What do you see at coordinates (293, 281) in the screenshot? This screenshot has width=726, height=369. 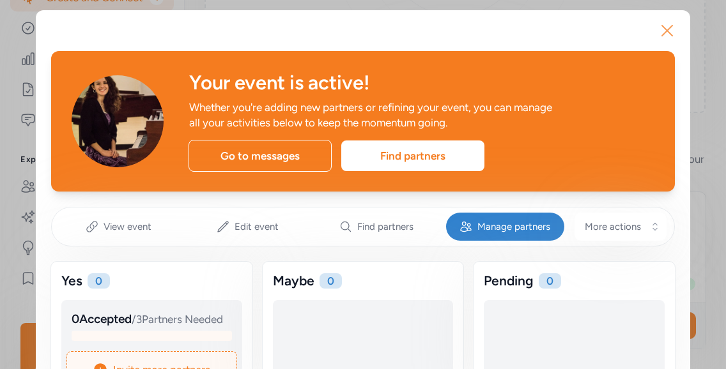 I see `div: Maybe` at bounding box center [293, 281].